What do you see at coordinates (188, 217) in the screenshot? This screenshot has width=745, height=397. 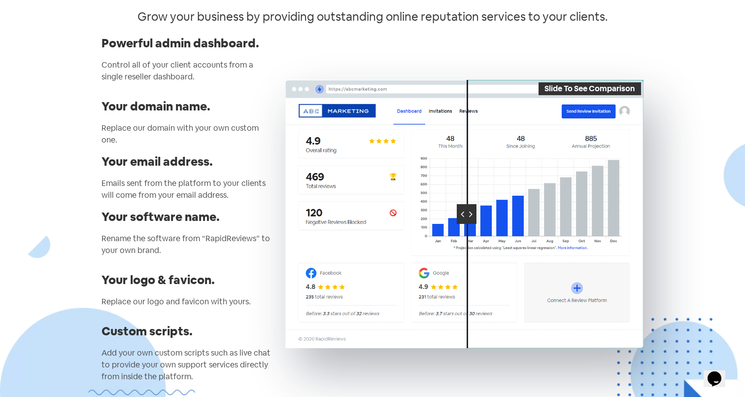 I see `h4: Your software name.` at bounding box center [188, 217].